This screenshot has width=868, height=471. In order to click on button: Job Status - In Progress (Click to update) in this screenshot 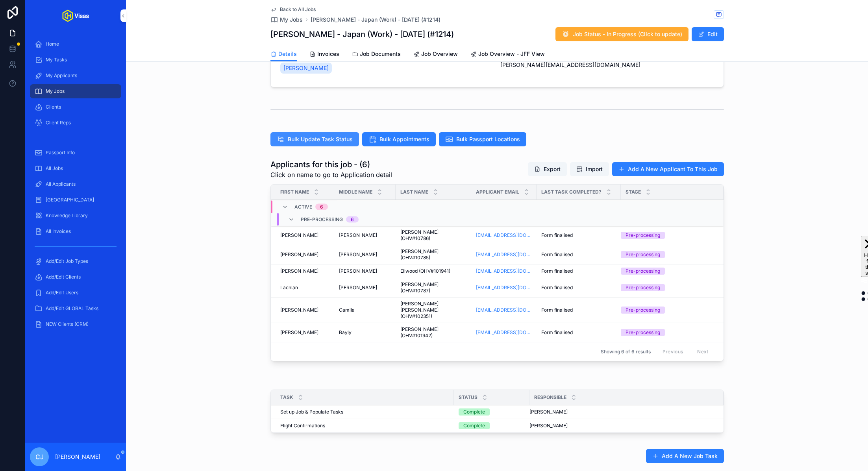, I will do `click(622, 34)`.